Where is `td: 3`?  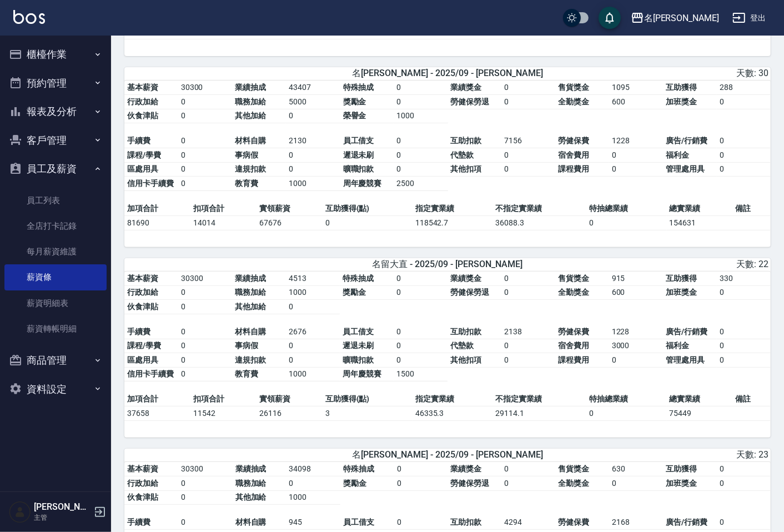 td: 3 is located at coordinates (368, 414).